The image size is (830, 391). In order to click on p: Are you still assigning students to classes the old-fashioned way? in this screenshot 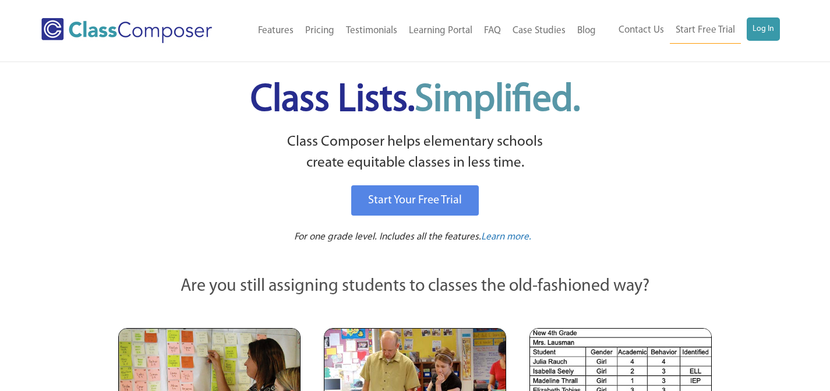, I will do `click(416, 287)`.